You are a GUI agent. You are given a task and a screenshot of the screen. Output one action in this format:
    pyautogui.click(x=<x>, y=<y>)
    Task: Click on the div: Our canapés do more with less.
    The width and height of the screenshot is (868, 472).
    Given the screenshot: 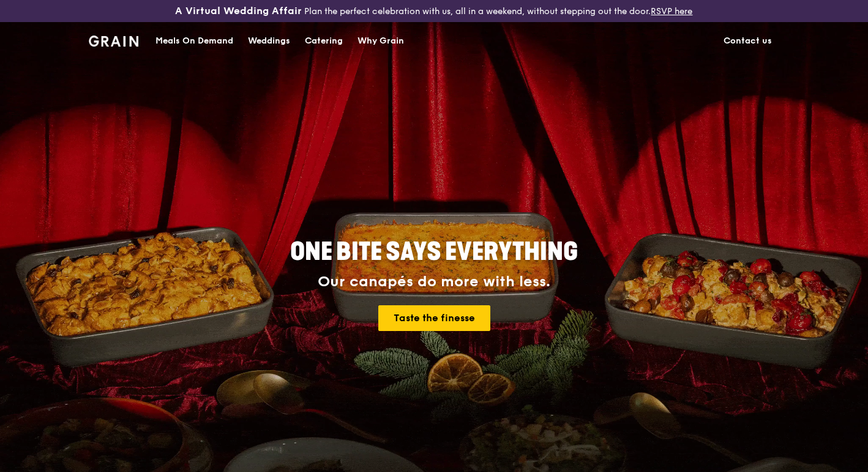 What is the action you would take?
    pyautogui.click(x=434, y=282)
    